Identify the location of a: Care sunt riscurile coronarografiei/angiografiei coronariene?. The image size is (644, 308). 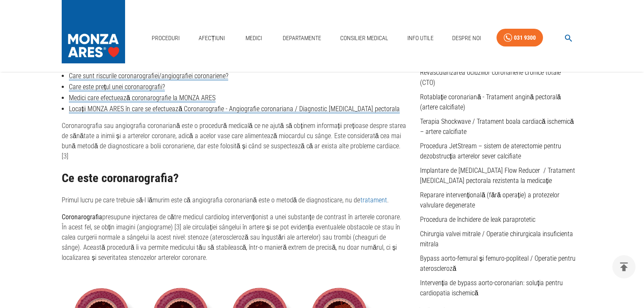
(149, 76).